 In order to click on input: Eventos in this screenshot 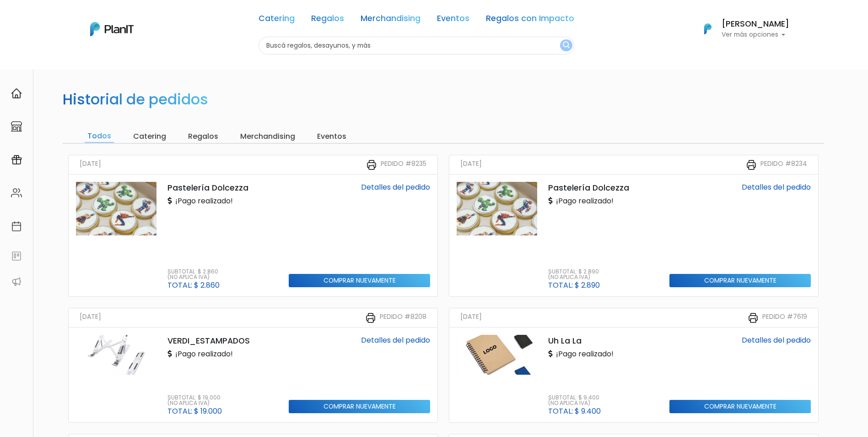, I will do `click(332, 137)`.